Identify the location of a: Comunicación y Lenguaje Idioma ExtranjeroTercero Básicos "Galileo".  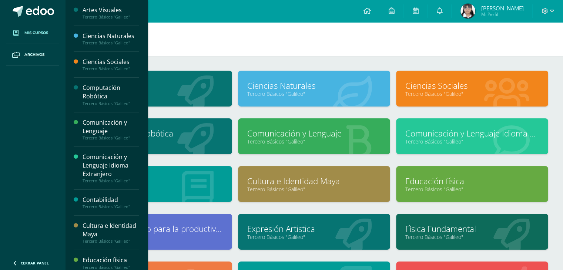
(111, 168).